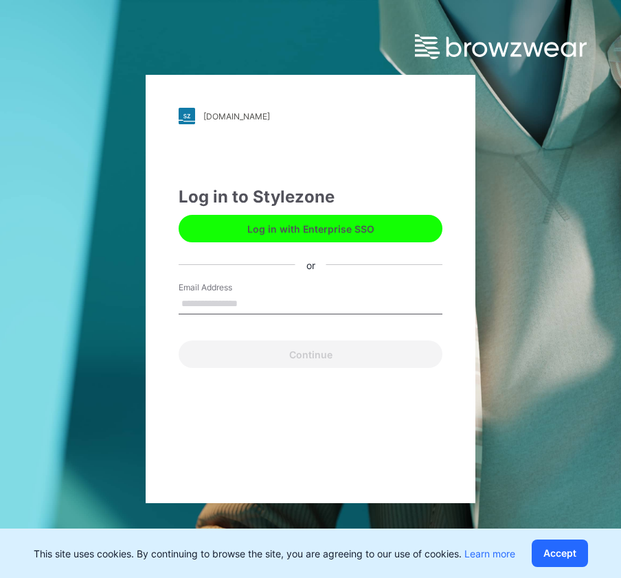 This screenshot has height=578, width=621. I want to click on button: Accept, so click(560, 554).